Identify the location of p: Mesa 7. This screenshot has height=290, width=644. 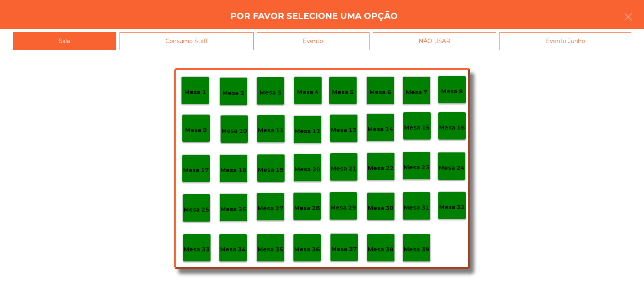
(417, 92).